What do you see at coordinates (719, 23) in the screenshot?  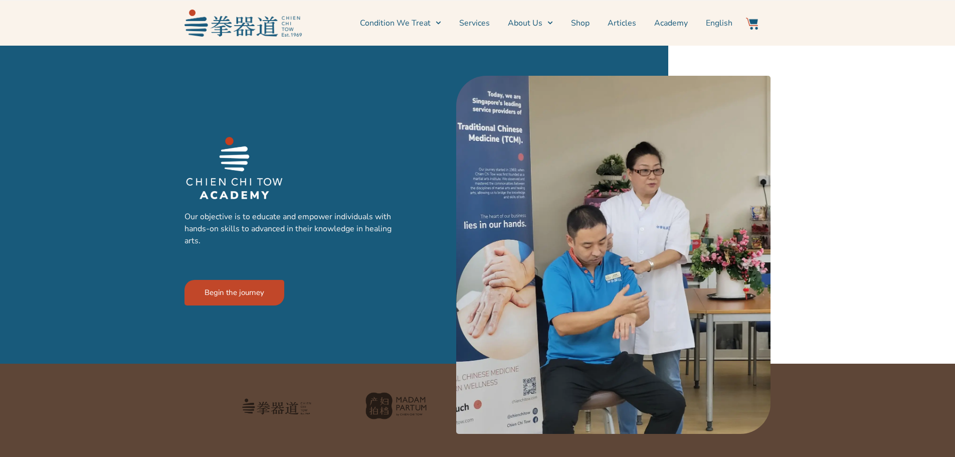 I see `span: English` at bounding box center [719, 23].